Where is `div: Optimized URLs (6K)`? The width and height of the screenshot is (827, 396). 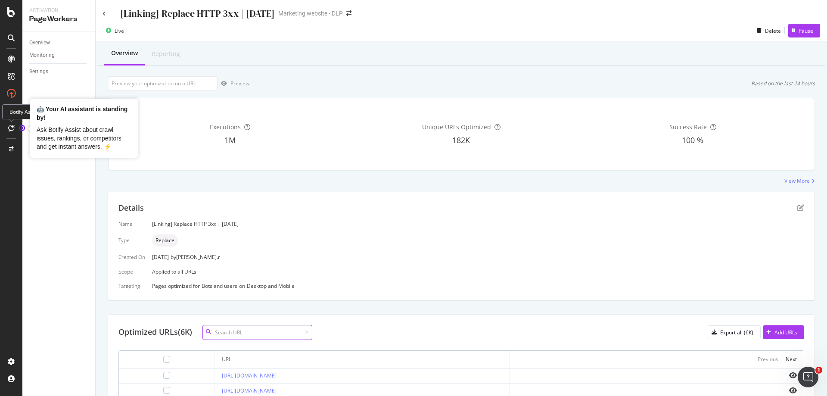
div: Optimized URLs (6K) is located at coordinates (155, 332).